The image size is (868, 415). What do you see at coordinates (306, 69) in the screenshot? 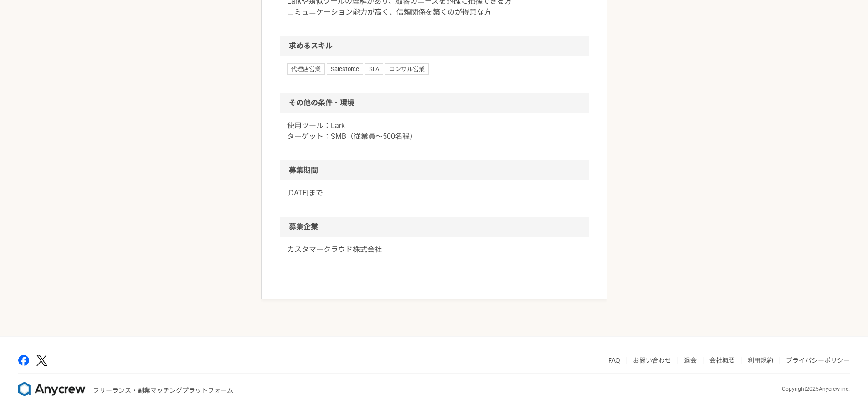
I see `span: 代理店営業` at bounding box center [306, 69].